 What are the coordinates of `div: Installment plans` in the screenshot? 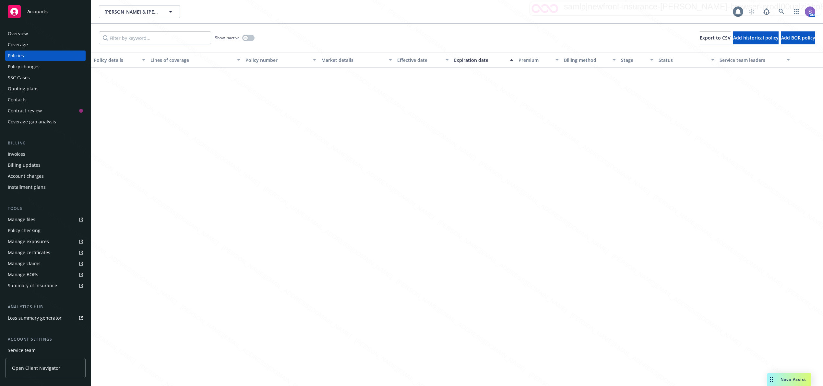 It's located at (27, 187).